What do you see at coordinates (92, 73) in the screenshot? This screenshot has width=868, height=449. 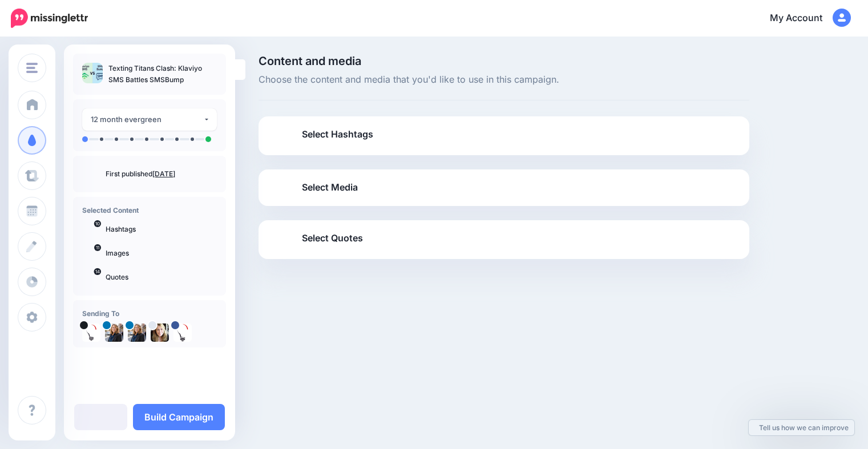 I see `img: 578e72cecffa371b2230755799004684_thumb.jpg` at bounding box center [92, 73].